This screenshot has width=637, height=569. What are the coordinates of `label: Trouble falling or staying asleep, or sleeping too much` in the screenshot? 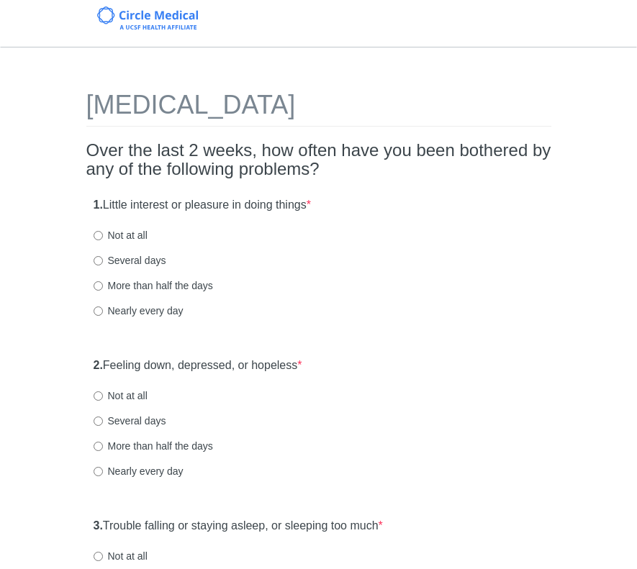 It's located at (238, 526).